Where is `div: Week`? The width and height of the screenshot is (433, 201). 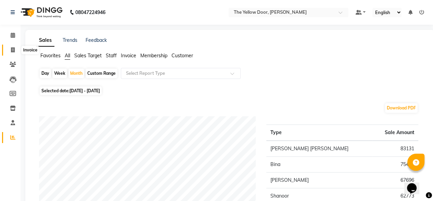 div: Week is located at coordinates (60, 73).